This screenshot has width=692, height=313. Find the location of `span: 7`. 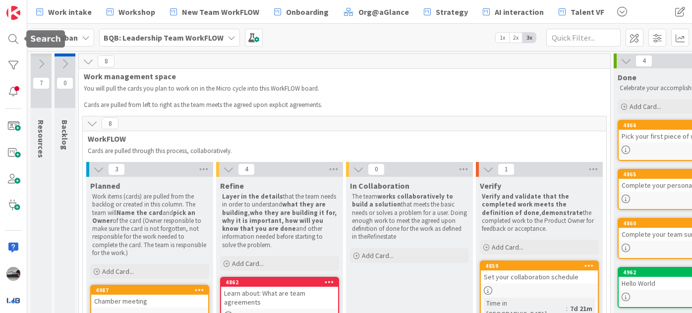

span: 7 is located at coordinates (41, 83).